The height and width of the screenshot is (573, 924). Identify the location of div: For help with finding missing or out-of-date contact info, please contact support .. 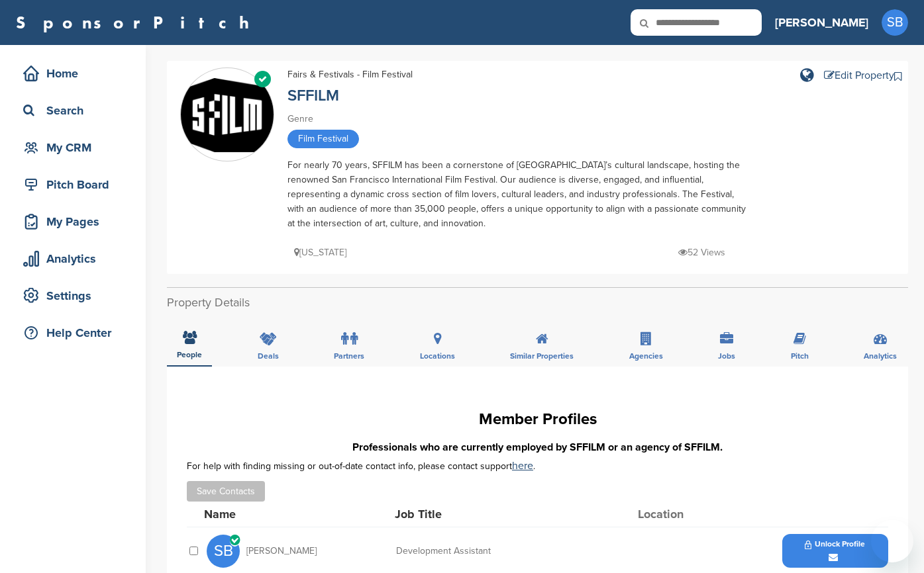
(537, 466).